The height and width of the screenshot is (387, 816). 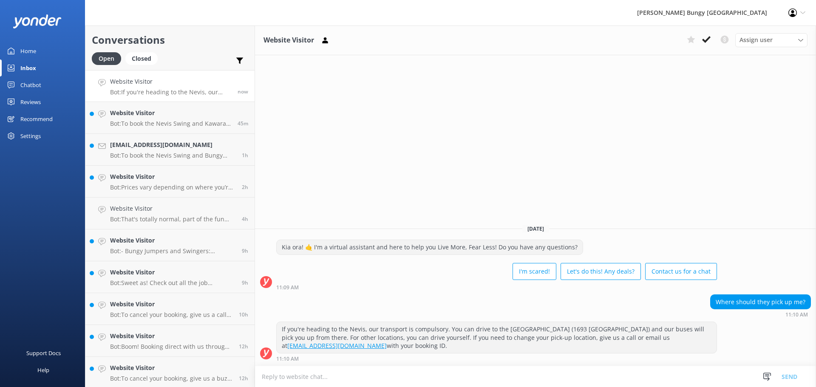 I want to click on span: Sep 26 2025 09:38am (UTC +12:00) Pacific/Auckland, so click(x=245, y=155).